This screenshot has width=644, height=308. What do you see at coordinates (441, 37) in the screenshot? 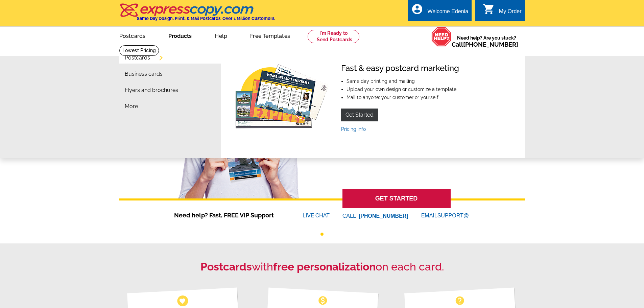
I see `img: help` at bounding box center [441, 37].